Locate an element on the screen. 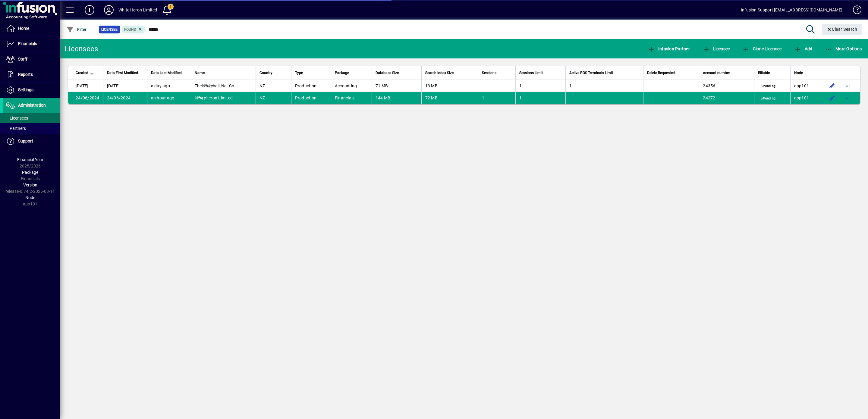 The width and height of the screenshot is (868, 419). span: Delete Requested is located at coordinates (661, 73).